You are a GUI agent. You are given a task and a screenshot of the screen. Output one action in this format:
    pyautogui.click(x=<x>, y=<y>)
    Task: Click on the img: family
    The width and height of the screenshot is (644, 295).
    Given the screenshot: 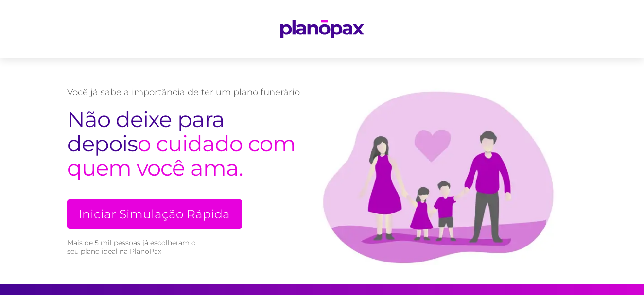 What is the action you would take?
    pyautogui.click(x=439, y=171)
    